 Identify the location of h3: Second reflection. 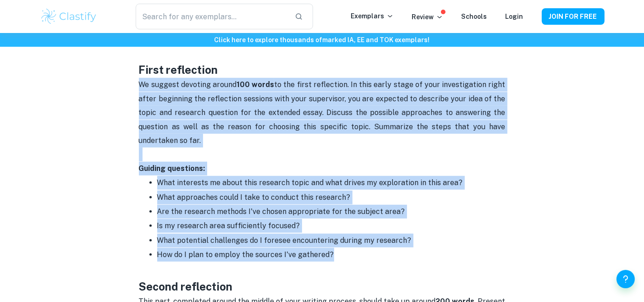
(322, 278).